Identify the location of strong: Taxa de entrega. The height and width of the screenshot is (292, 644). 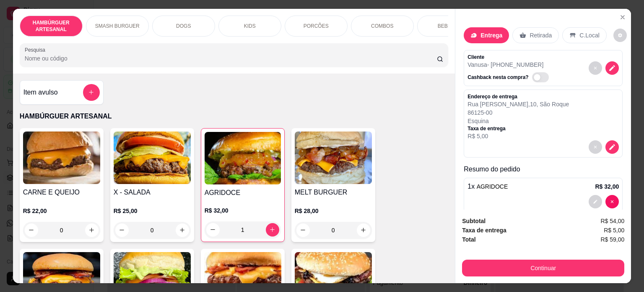
(484, 230).